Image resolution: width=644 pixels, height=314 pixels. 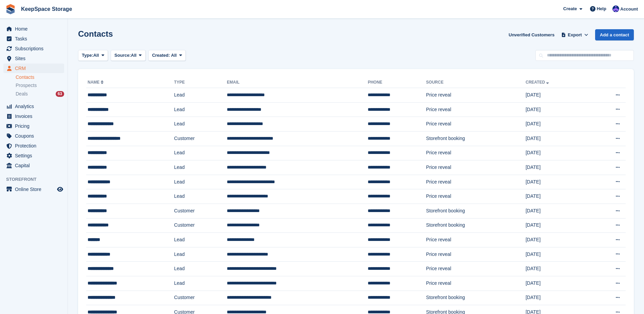 I want to click on th: Type, so click(x=201, y=82).